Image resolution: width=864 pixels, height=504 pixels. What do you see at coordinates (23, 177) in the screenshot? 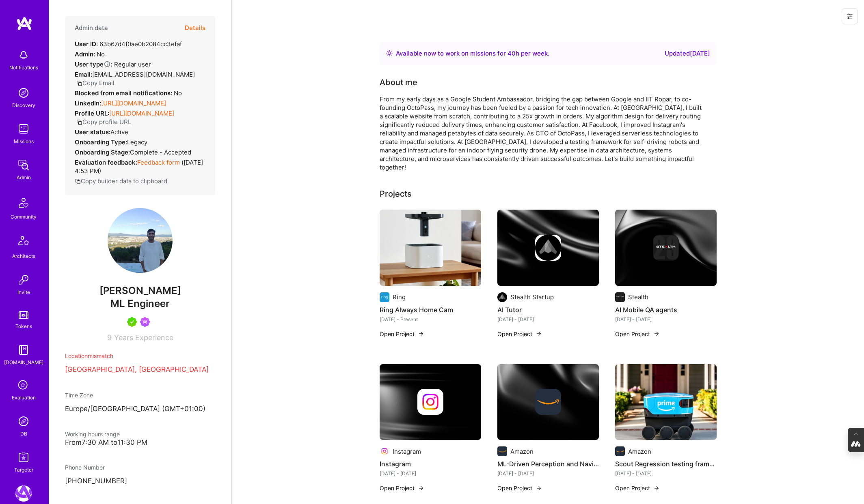
I see `div: Admin` at bounding box center [23, 177].